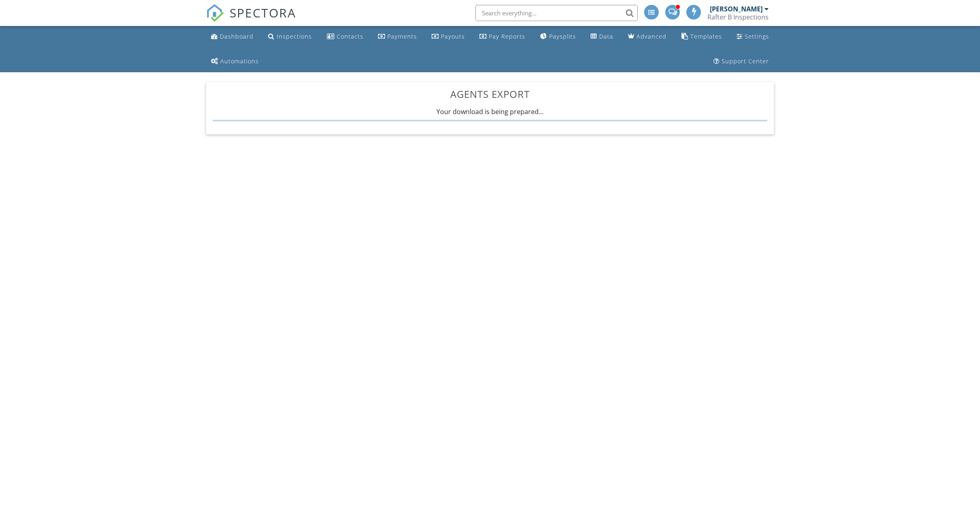 Image resolution: width=980 pixels, height=520 pixels. Describe the element at coordinates (757, 36) in the screenshot. I see `div: Settings` at that location.